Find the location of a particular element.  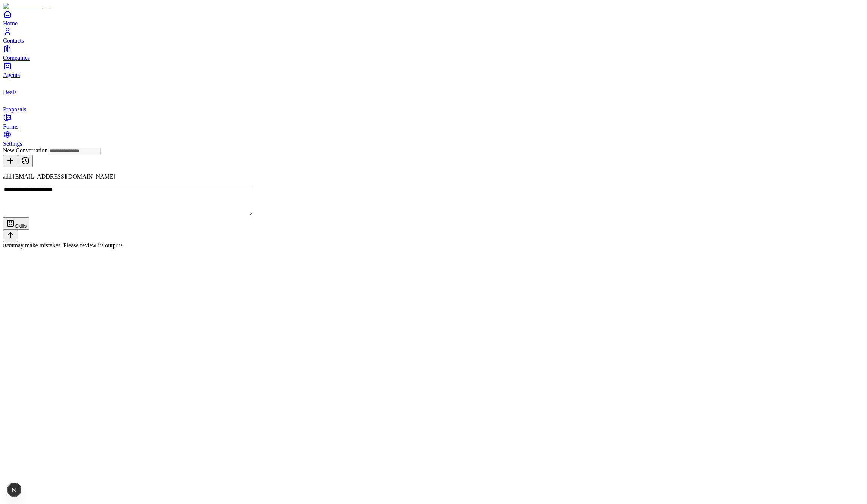

span: New Conversation is located at coordinates (25, 150).